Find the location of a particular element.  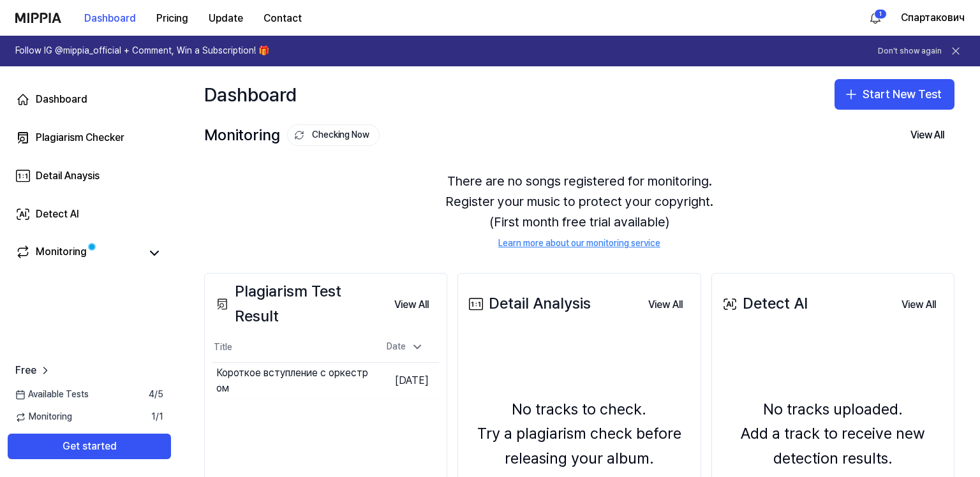

div: Detail Anaysis is located at coordinates (67, 176).